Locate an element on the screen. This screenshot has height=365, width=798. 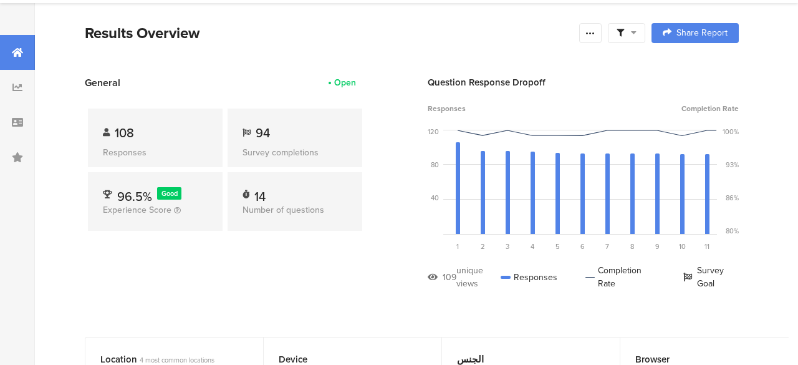
span: 7 is located at coordinates (608, 246).